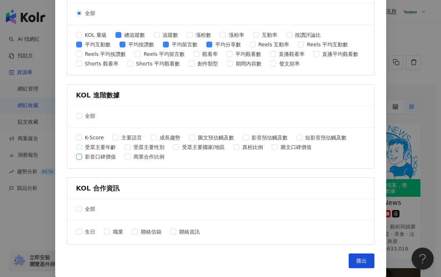 The width and height of the screenshot is (441, 277). What do you see at coordinates (327, 45) in the screenshot?
I see `span: Reels 平均互動數` at bounding box center [327, 45].